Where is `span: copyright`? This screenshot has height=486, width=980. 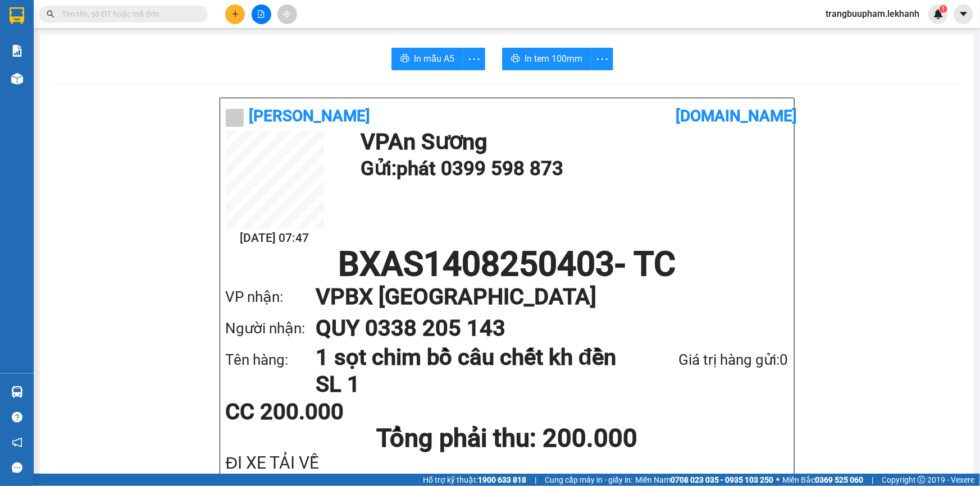 span: copyright is located at coordinates (921, 480).